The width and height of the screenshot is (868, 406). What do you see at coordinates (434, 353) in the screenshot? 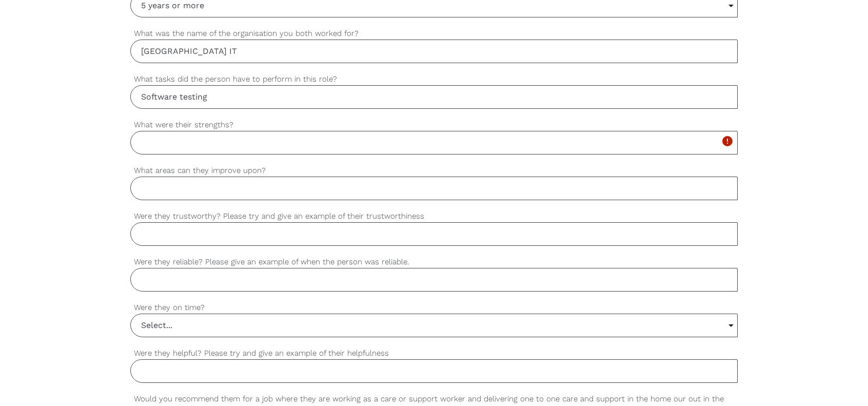
I see `label: Were they helpful? Please try and give an example of their helpfulness` at bounding box center [434, 353].